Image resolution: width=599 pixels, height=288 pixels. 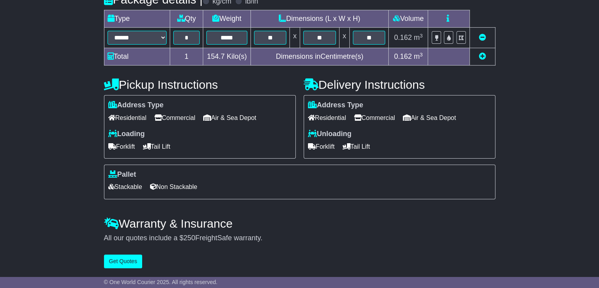 I want to click on h4: Pickup Instructions, so click(x=200, y=84).